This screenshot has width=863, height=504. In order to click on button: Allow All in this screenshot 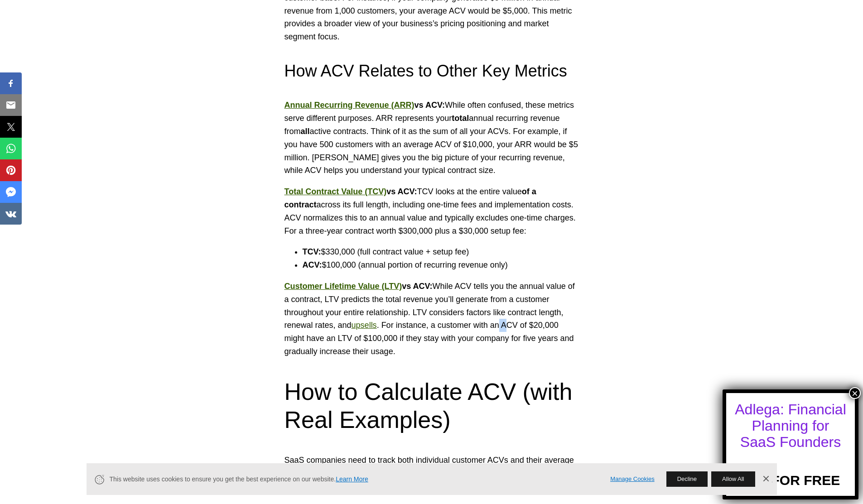, I will do `click(733, 479)`.